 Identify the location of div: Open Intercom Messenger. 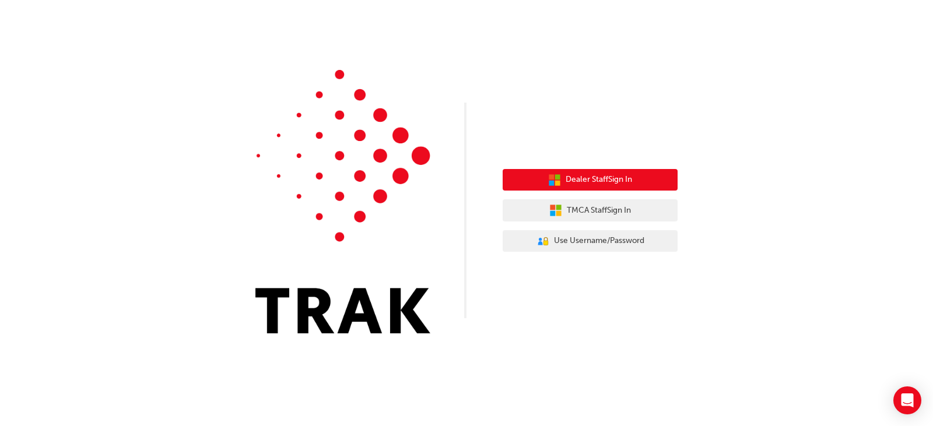
(907, 401).